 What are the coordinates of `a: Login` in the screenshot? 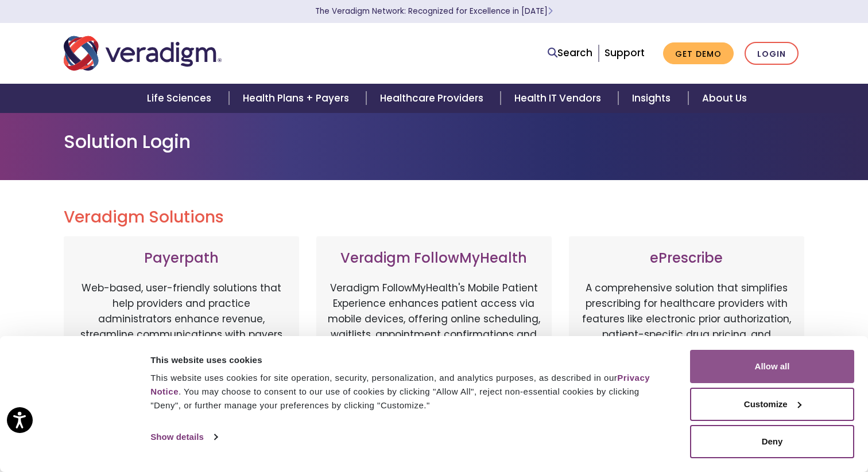 It's located at (771, 53).